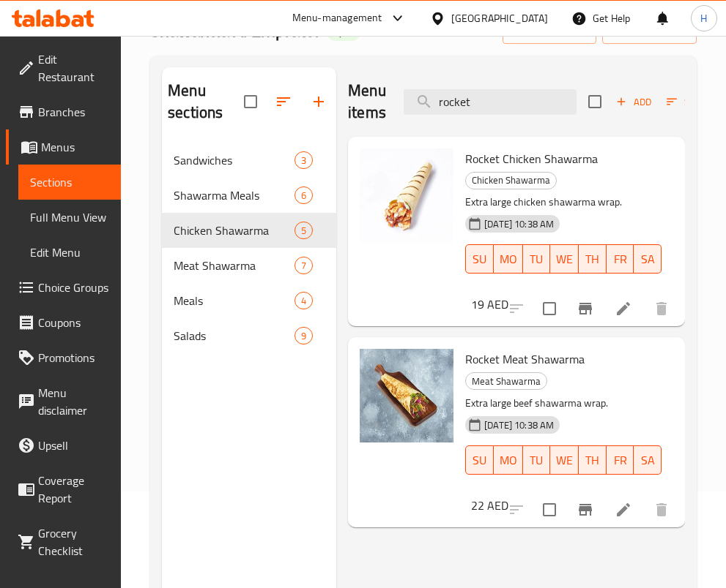  Describe the element at coordinates (63, 490) in the screenshot. I see `a: Coverage Report` at that location.